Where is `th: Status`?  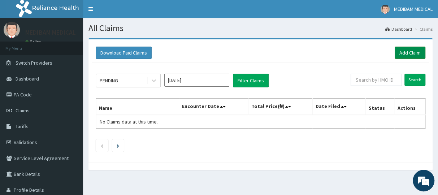 th: Status is located at coordinates (380, 107).